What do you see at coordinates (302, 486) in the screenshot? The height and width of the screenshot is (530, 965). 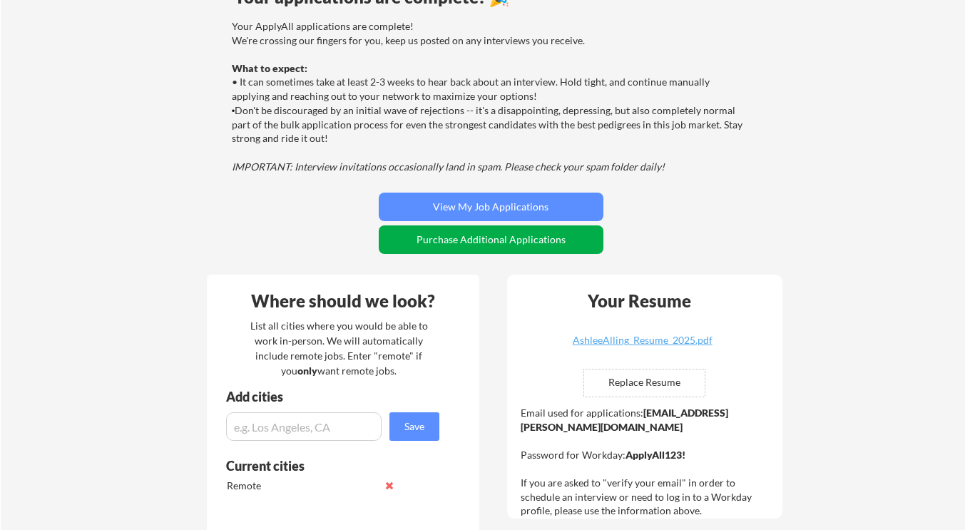 I see `div: Remote` at bounding box center [302, 486].